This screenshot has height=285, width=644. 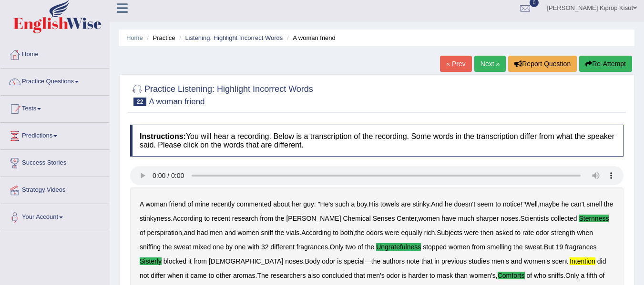 What do you see at coordinates (577, 204) in the screenshot?
I see `b: can't` at bounding box center [577, 204].